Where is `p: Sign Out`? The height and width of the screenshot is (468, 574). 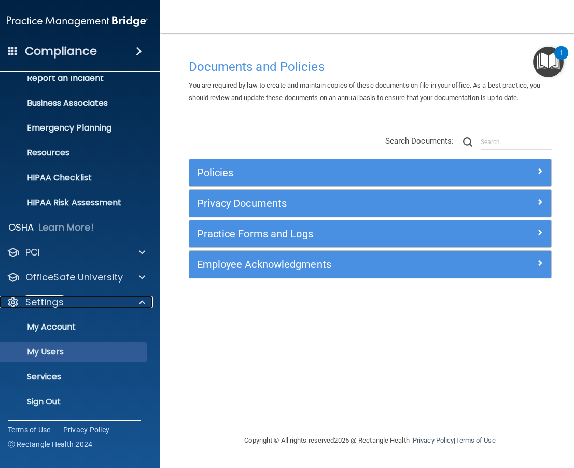 p: Sign Out is located at coordinates (71, 402).